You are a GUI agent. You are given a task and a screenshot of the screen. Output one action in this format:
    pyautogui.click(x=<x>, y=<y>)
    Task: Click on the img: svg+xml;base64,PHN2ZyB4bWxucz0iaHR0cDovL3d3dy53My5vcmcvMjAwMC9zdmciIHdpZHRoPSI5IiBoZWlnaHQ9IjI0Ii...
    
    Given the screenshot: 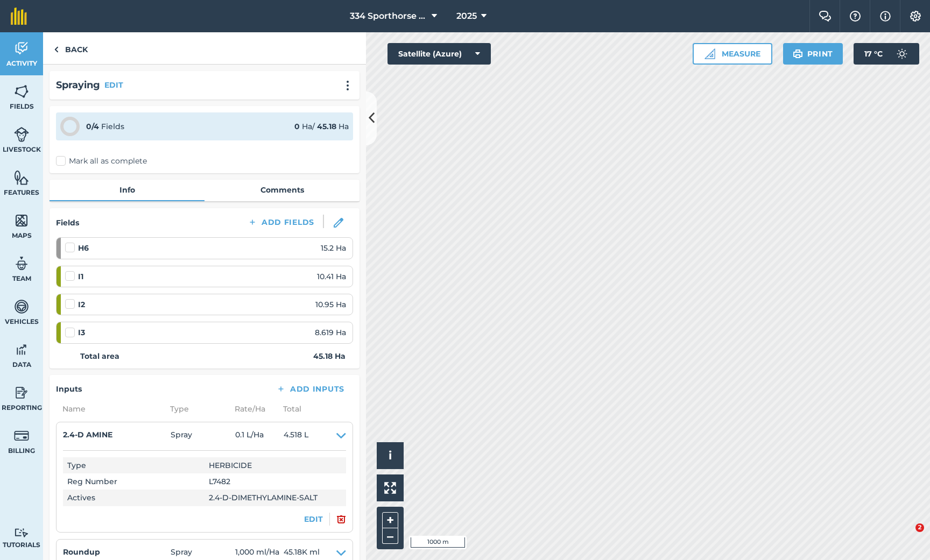 What is the action you would take?
    pyautogui.click(x=56, y=49)
    